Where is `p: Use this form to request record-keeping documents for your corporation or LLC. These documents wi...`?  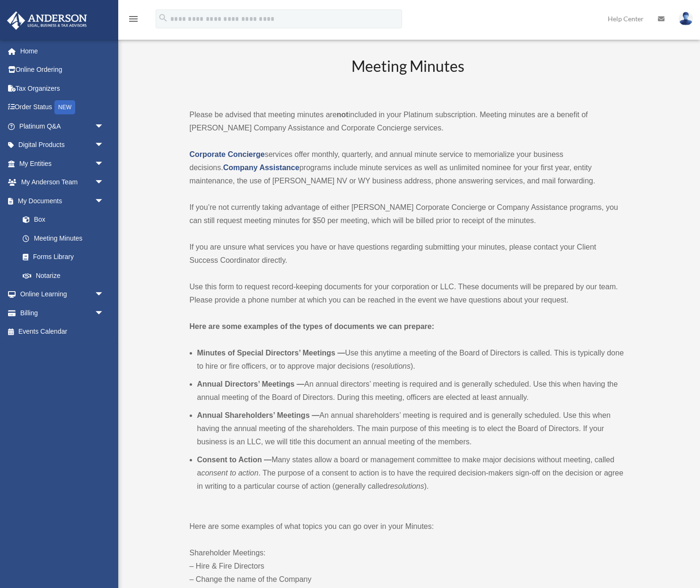
p: Use this form to request record-keeping documents for your corporation or LLC. These documents wi... is located at coordinates (408, 294).